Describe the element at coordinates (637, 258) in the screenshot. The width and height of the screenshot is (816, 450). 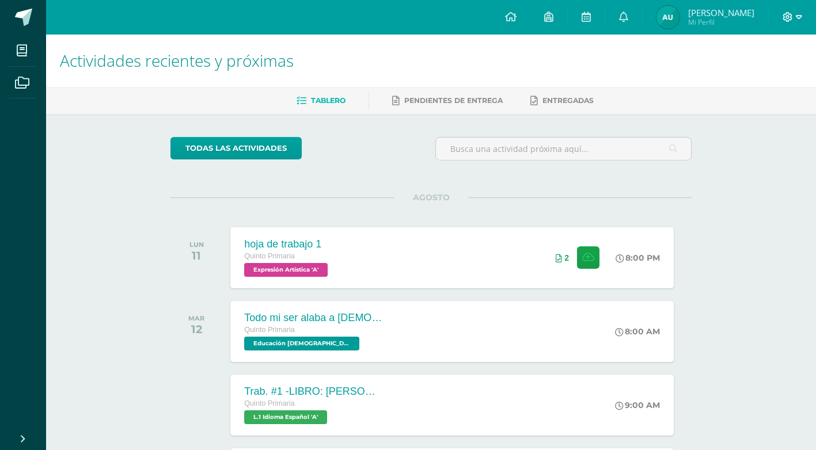
I see `div: 8:00 PM` at that location.